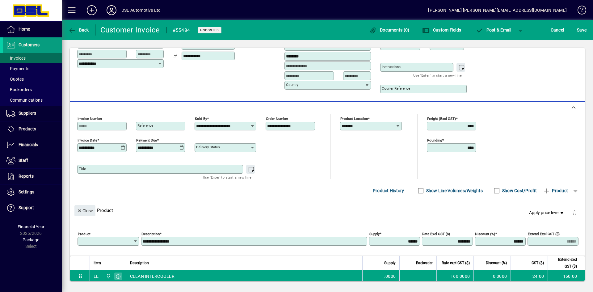 The height and width of the screenshot is (292, 593). Describe the element at coordinates (389, 30) in the screenshot. I see `span: Documents (0)` at that location.